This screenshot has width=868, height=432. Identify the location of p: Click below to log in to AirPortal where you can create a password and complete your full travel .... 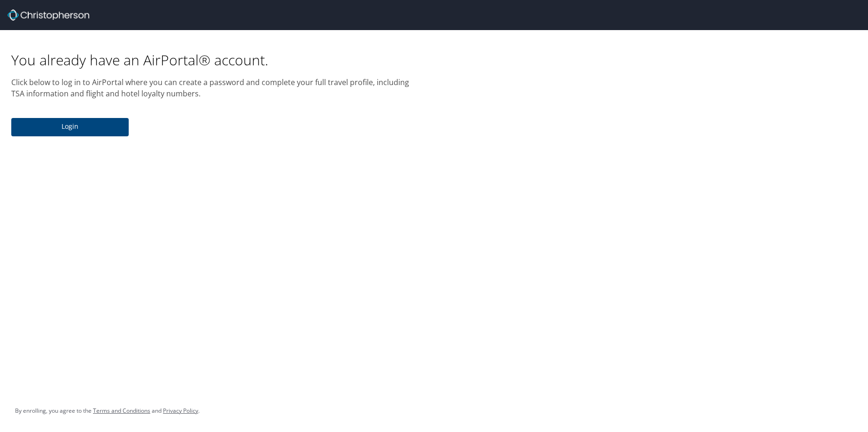
(217, 88).